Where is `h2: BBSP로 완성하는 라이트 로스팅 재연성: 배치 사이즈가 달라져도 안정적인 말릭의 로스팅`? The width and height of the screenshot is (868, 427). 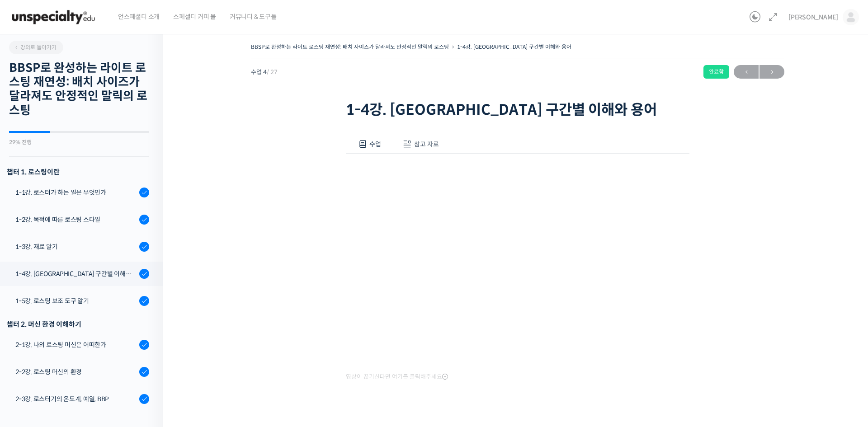 h2: BBSP로 완성하는 라이트 로스팅 재연성: 배치 사이즈가 달라져도 안정적인 말릭의 로스팅 is located at coordinates (79, 89).